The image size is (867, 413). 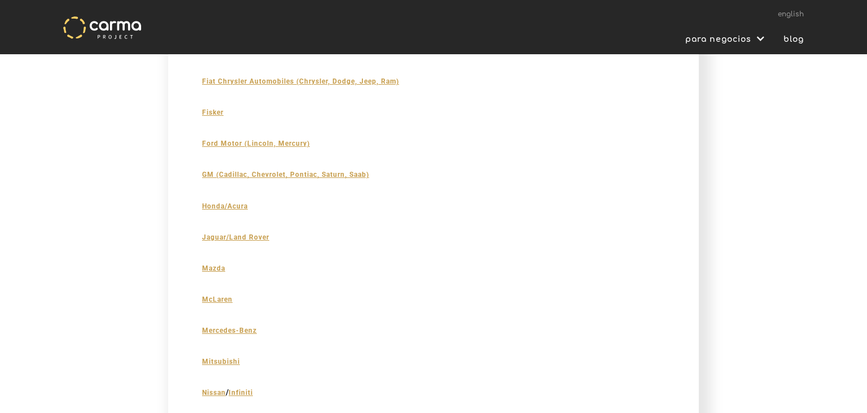 I want to click on a: Fiat Chrysler Automobiles (Chrysler, Dodge, Jeep, Ram), so click(x=300, y=81).